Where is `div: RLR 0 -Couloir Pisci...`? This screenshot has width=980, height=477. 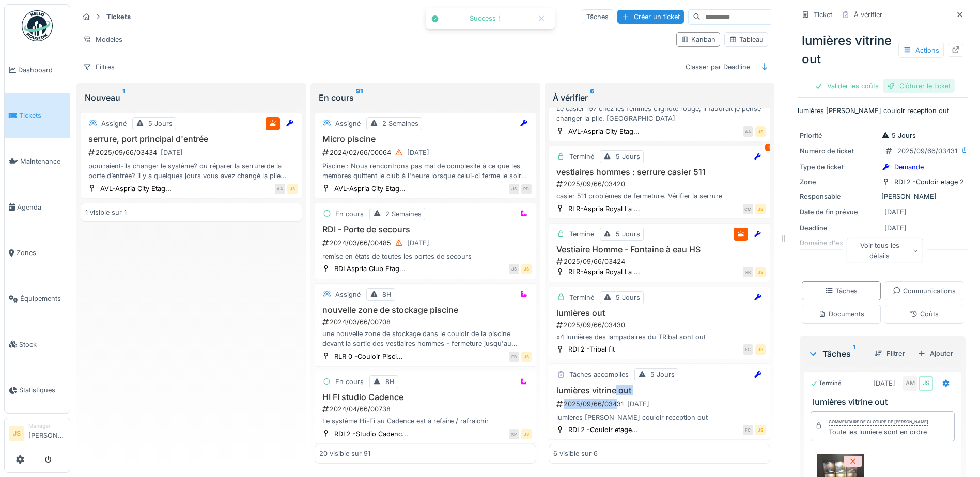 div: RLR 0 -Couloir Pisci... is located at coordinates (369, 356).